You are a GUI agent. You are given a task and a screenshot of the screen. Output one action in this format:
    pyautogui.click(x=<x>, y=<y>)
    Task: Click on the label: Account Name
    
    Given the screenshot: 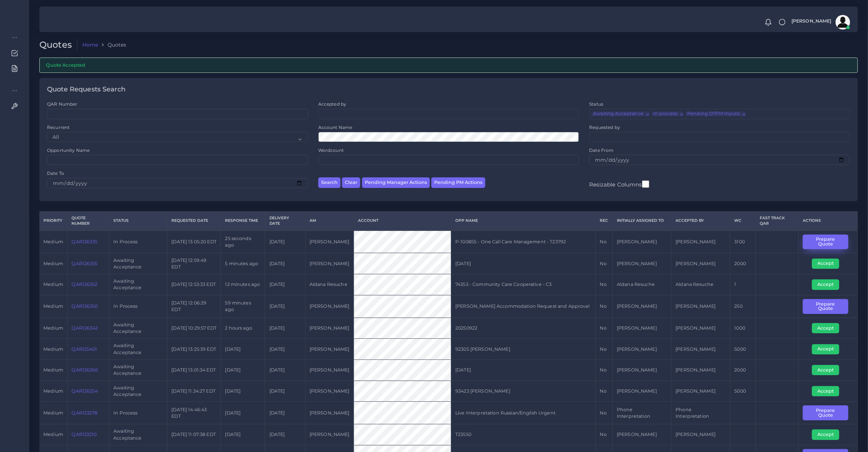 What is the action you would take?
    pyautogui.click(x=335, y=127)
    